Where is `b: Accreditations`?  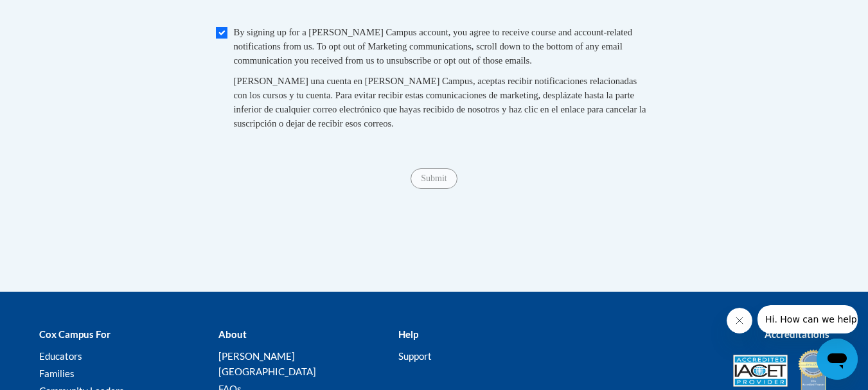 b: Accreditations is located at coordinates (797, 334).